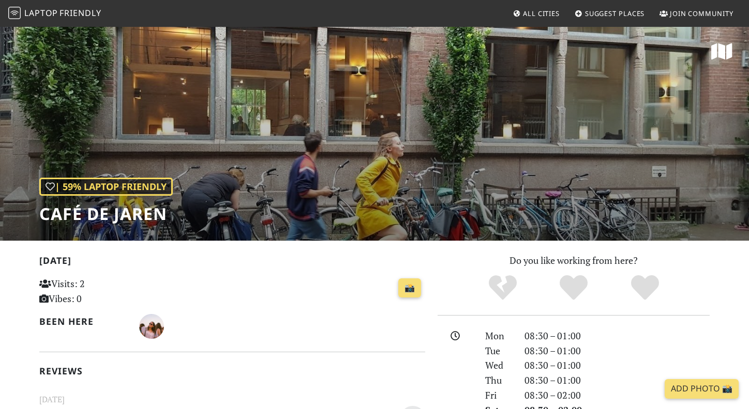 This screenshot has height=409, width=749. What do you see at coordinates (573, 288) in the screenshot?
I see `div: Yes` at bounding box center [573, 288].